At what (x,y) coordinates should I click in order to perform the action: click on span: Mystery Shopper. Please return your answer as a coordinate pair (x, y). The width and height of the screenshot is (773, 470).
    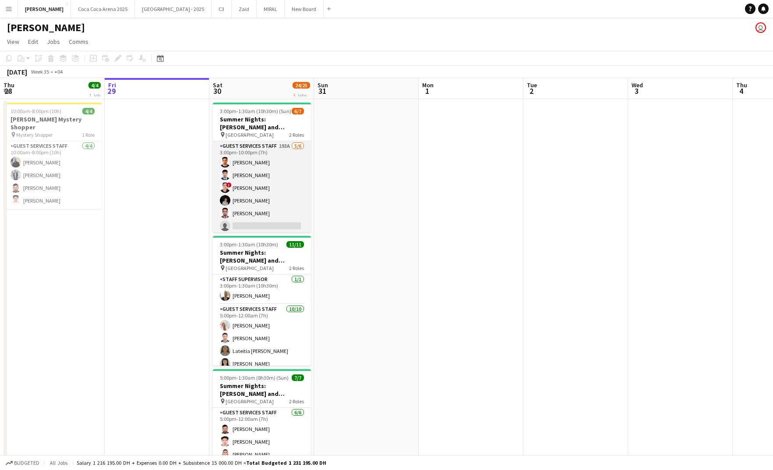
    Looking at the image, I should click on (34, 134).